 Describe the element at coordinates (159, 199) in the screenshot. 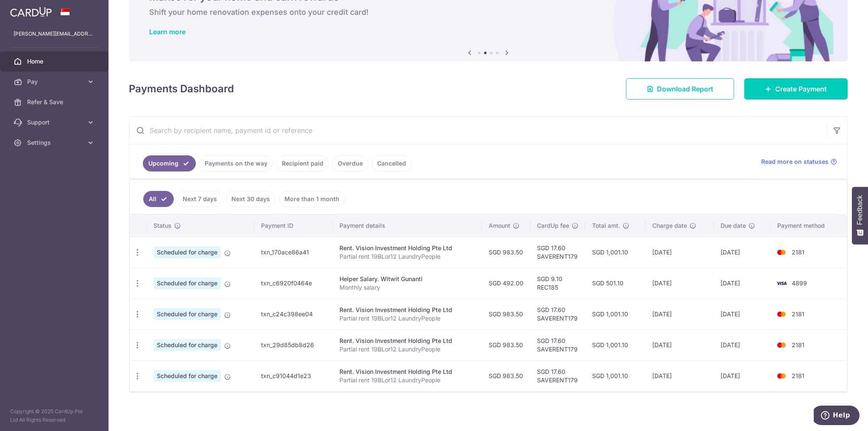

I see `a: All` at that location.